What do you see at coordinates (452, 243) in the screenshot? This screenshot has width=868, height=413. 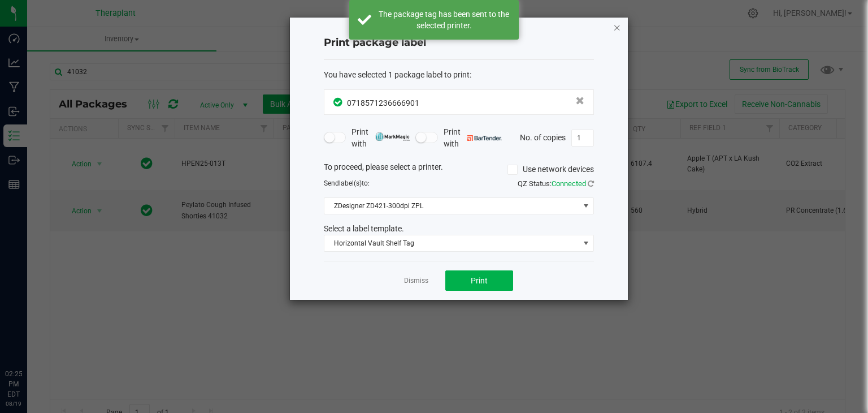 I see `span: Horizontal Vault Shelf Tag` at bounding box center [452, 243].